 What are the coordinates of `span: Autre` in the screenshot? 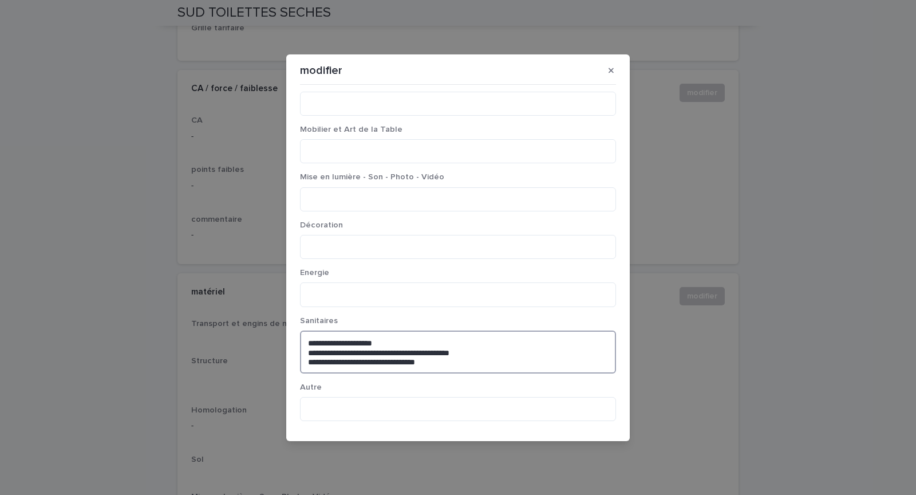 It's located at (311, 387).